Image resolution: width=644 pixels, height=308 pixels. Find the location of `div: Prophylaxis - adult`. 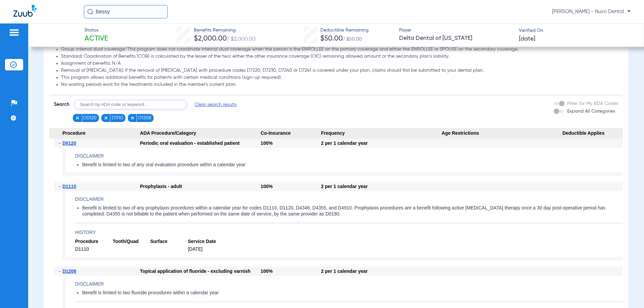

div: Prophylaxis - adult is located at coordinates (200, 186).